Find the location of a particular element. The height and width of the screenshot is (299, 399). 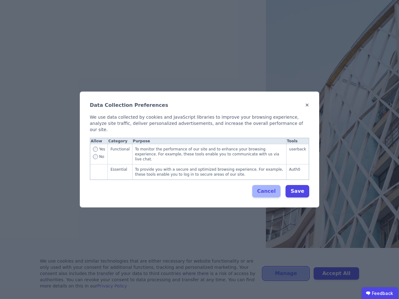

span: Yes is located at coordinates (102, 151).